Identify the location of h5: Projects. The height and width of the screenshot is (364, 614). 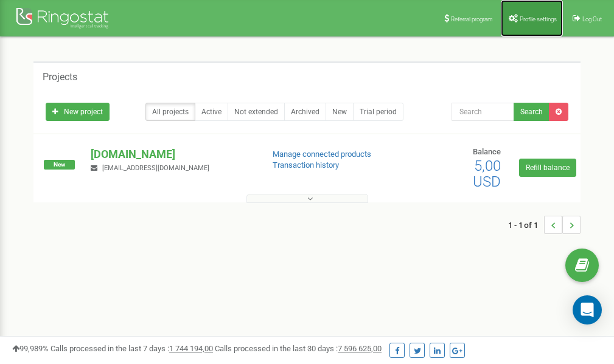
(60, 77).